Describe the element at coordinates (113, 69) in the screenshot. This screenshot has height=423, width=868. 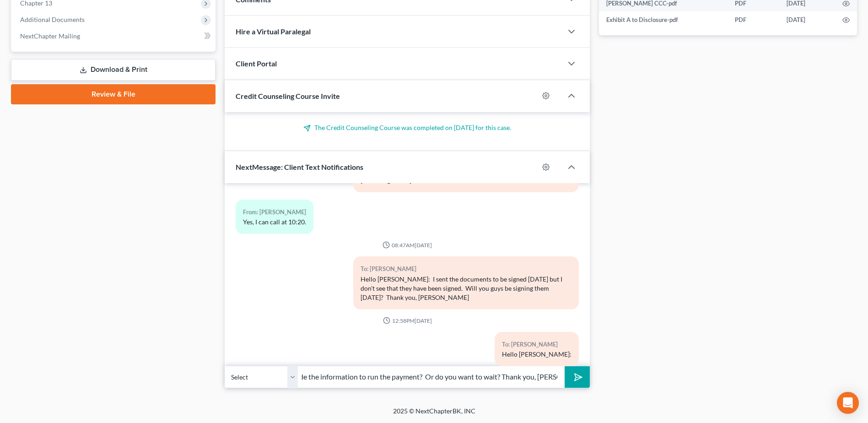
I see `a: Download & Print` at that location.